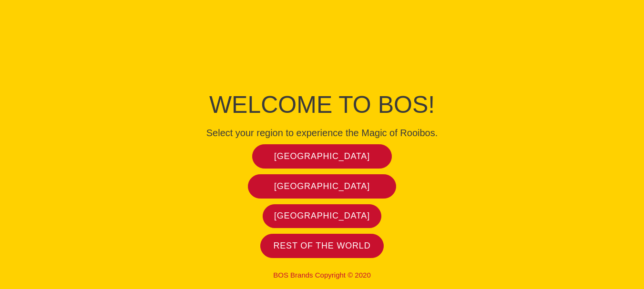  Describe the element at coordinates (322, 42) in the screenshot. I see `img: Bos Brands` at that location.